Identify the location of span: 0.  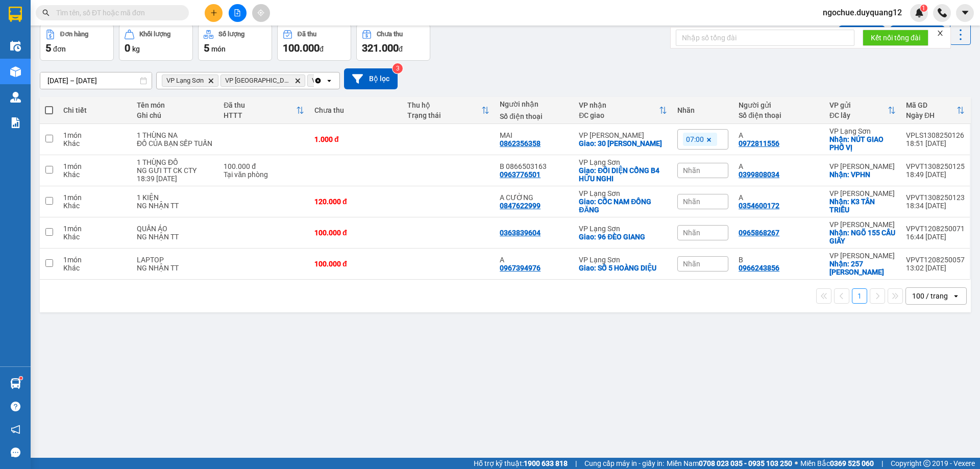
(127, 48).